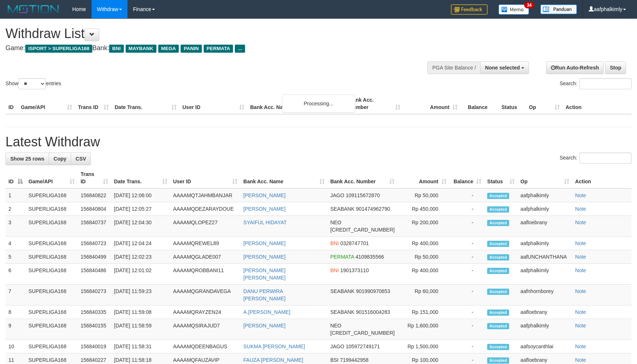 This screenshot has height=364, width=637. What do you see at coordinates (512, 104) in the screenshot?
I see `th: Status` at bounding box center [512, 104].